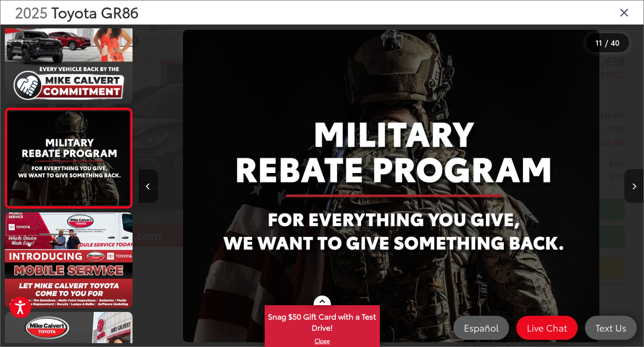 The width and height of the screenshot is (644, 347). What do you see at coordinates (95, 12) in the screenshot?
I see `span: Toyota GR86` at bounding box center [95, 12].